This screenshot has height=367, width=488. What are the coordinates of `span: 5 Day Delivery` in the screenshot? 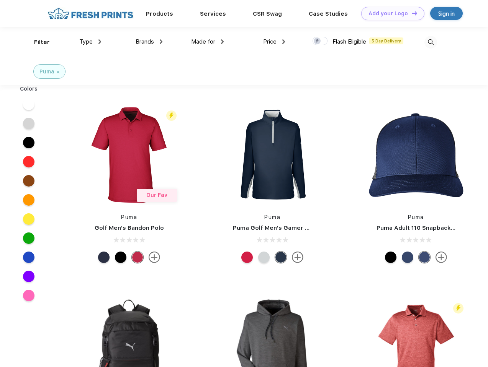 It's located at (386, 41).